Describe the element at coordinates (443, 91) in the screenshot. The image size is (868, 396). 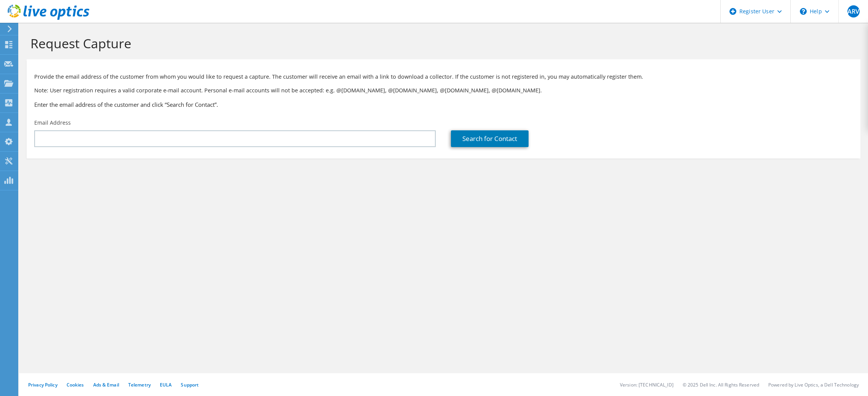
I see `p: Note: User registration requires a valid corporate e-mail account. Personal e-mail accounts will ...` at that location.